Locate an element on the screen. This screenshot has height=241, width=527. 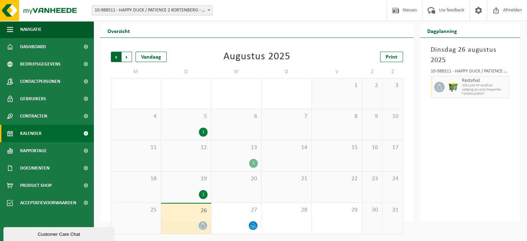
span: Kalender is located at coordinates (31, 133).